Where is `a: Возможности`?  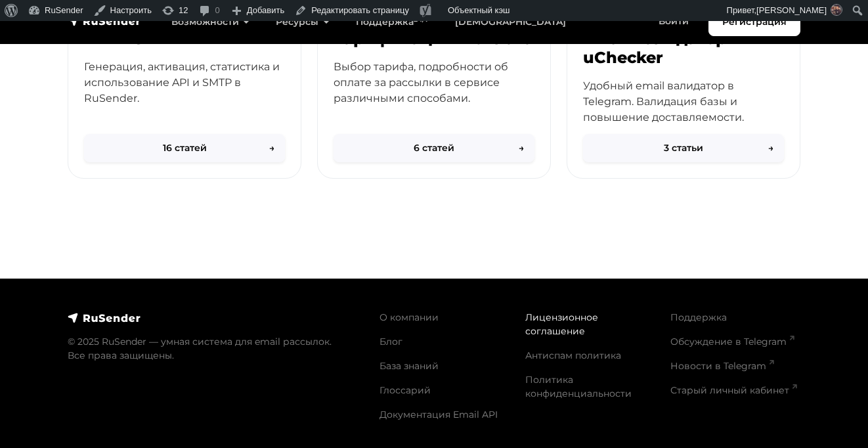
a: Возможности is located at coordinates (210, 22).